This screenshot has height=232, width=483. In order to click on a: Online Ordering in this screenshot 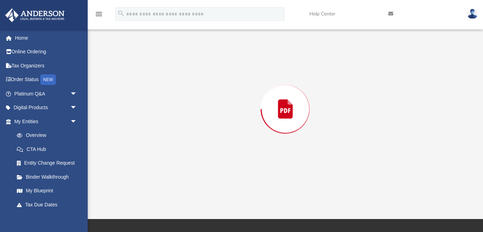, I will do `click(46, 52)`.